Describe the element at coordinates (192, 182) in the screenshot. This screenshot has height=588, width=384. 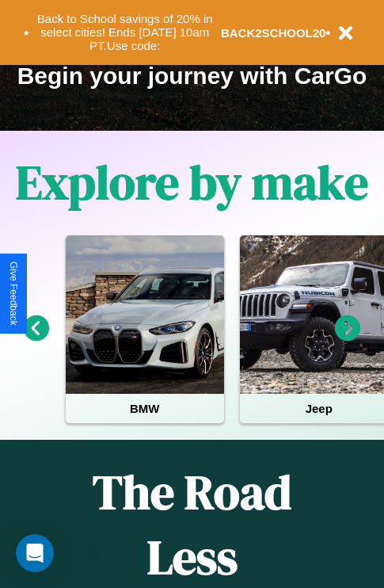
I see `h1: Explore by make` at that location.